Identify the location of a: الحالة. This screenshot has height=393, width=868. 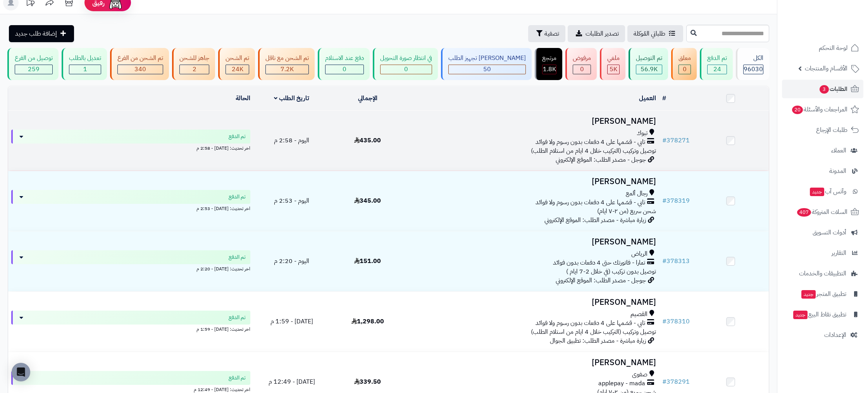
(243, 98).